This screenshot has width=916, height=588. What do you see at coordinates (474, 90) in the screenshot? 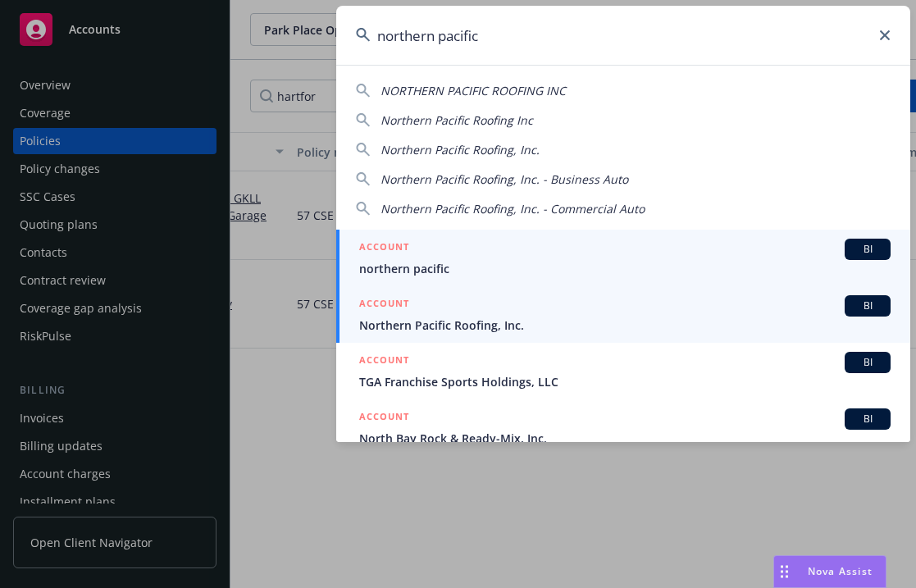
I see `span: NORTHERN PACIFIC ROOFING INC` at bounding box center [474, 90].